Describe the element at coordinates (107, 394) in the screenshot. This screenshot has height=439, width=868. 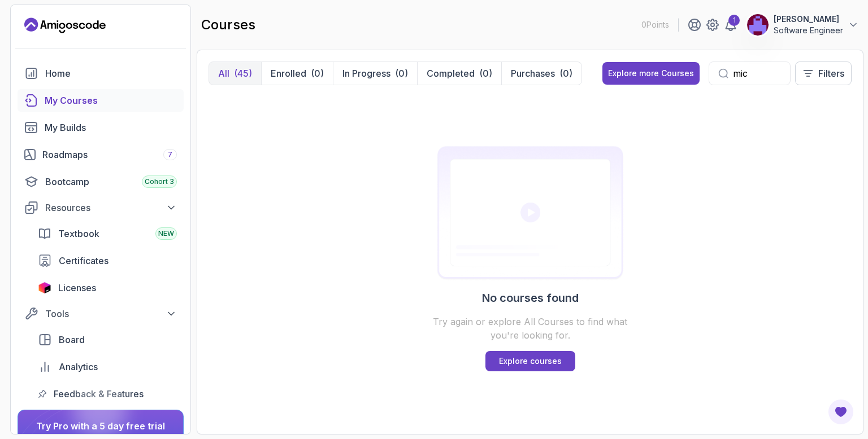
I see `a: feedback` at that location.